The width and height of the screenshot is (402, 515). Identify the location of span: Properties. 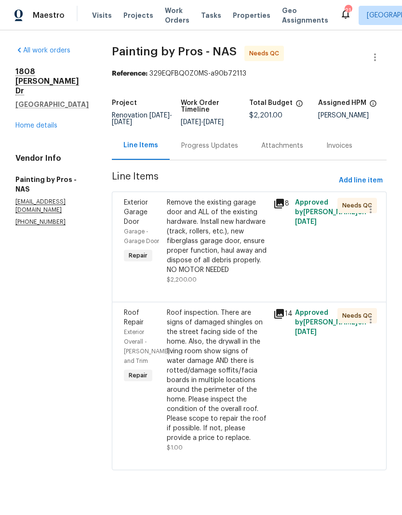
(251, 15).